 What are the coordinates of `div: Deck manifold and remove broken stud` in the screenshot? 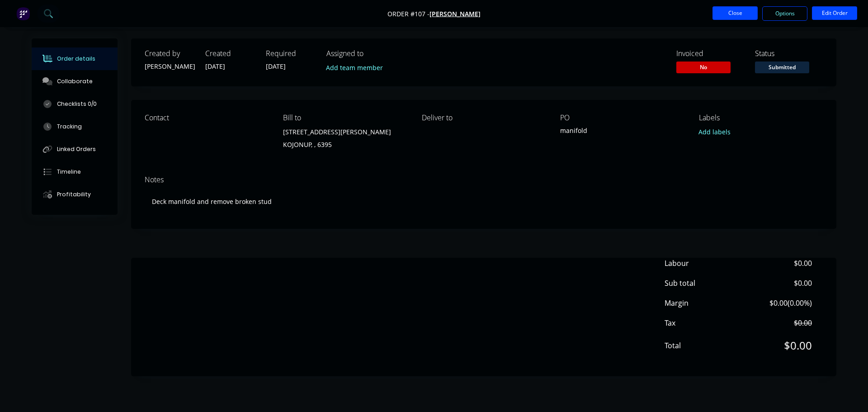 It's located at (484, 201).